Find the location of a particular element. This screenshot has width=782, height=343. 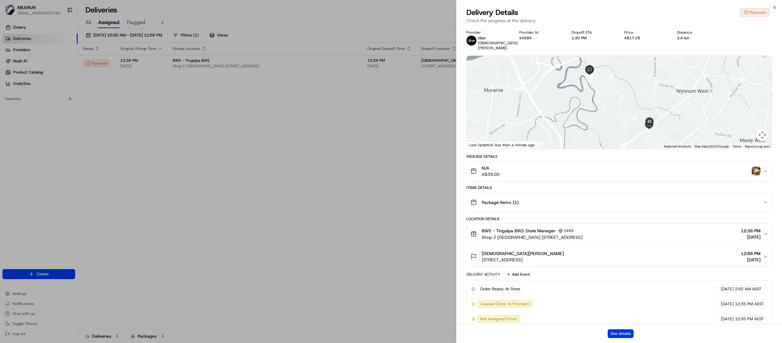

img: uber-new-logo.jpeg is located at coordinates (472, 41).